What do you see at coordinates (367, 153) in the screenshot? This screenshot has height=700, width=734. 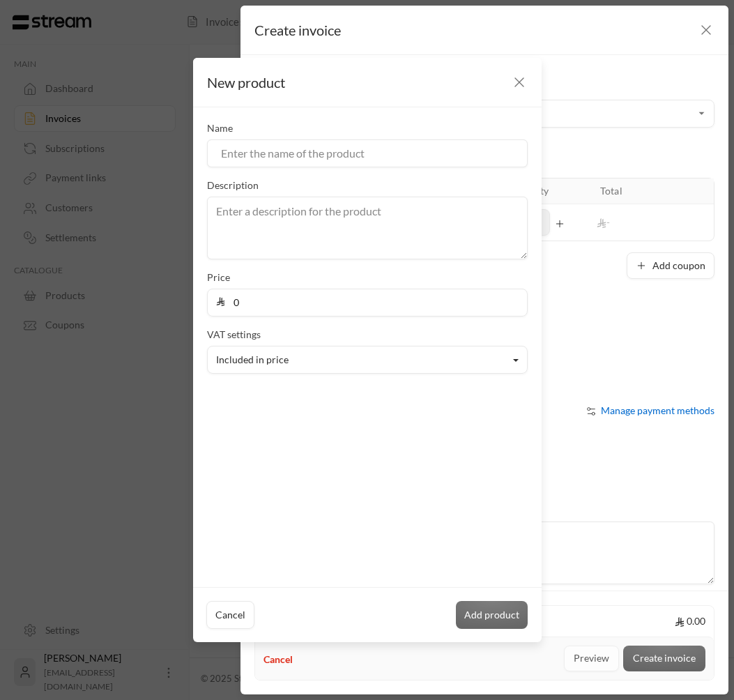 I see `input: Enter the name of the product` at bounding box center [367, 153].